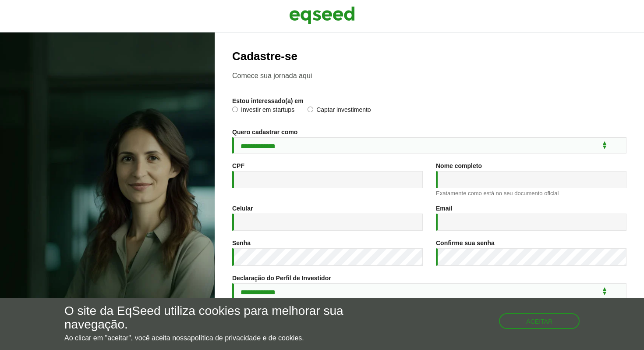 Image resolution: width=644 pixels, height=350 pixels. What do you see at coordinates (247, 338) in the screenshot?
I see `a: política de privacidade e de cookies` at bounding box center [247, 338].